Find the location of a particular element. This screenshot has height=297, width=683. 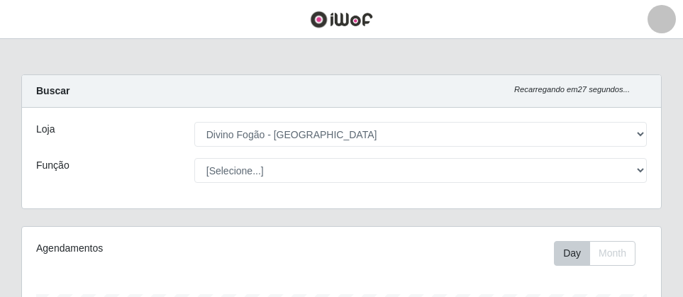

div: Agendamentos is located at coordinates (157, 248).